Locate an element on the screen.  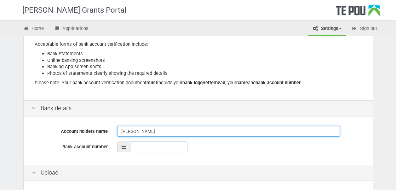
div: Bank details is located at coordinates (198, 108).